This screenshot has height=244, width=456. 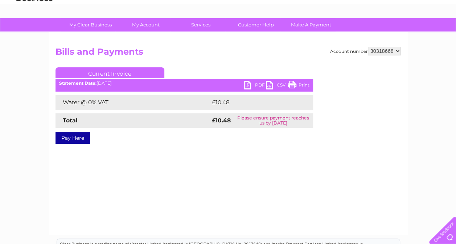 What do you see at coordinates (440, 33) in the screenshot?
I see `a: Log out` at bounding box center [440, 33].